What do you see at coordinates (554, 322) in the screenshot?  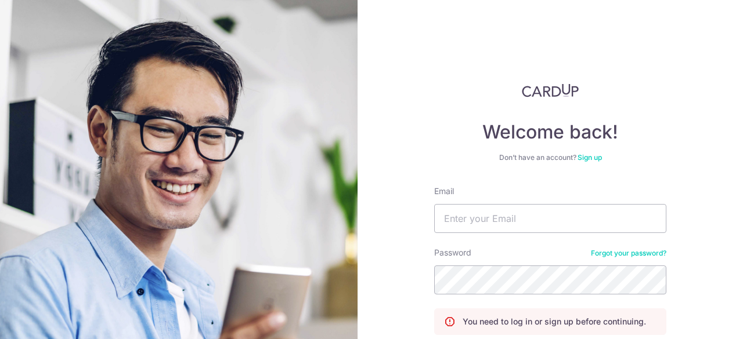 I see `p: You need to log in or sign up before continuing.` at bounding box center [554, 322].